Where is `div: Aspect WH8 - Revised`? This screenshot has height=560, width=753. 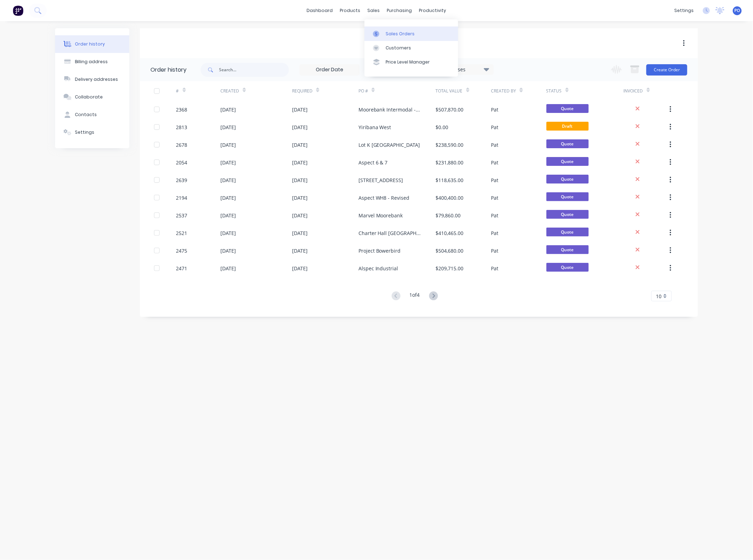
div: Aspect WH8 - Revised is located at coordinates (383, 198).